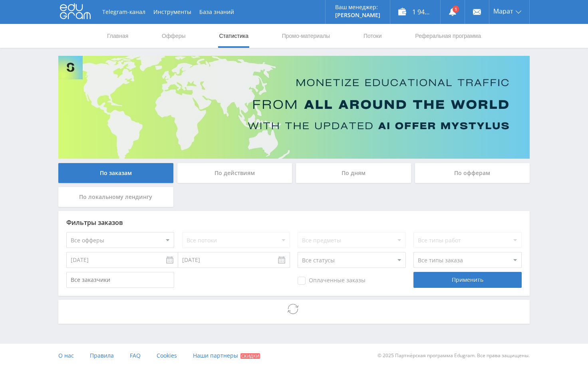 This screenshot has width=588, height=366. Describe the element at coordinates (215, 355) in the screenshot. I see `span: Наши партнеры` at that location.